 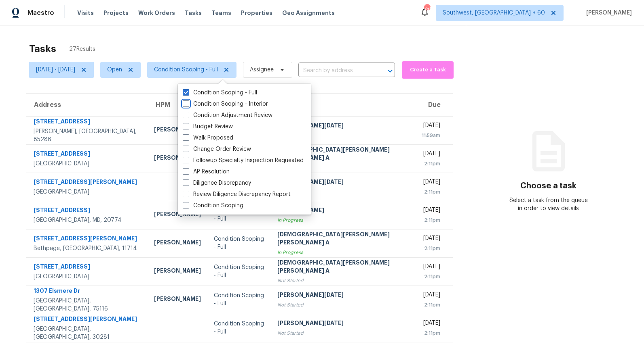 What do you see at coordinates (335, 71) in the screenshot?
I see `input: Search by address` at bounding box center [335, 71].